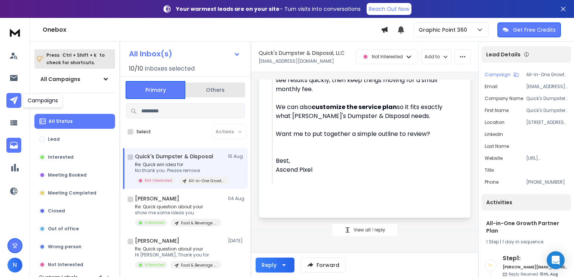 The height and width of the screenshot is (277, 574). What do you see at coordinates (504, 55) in the screenshot?
I see `p: Lead Details` at bounding box center [504, 55].